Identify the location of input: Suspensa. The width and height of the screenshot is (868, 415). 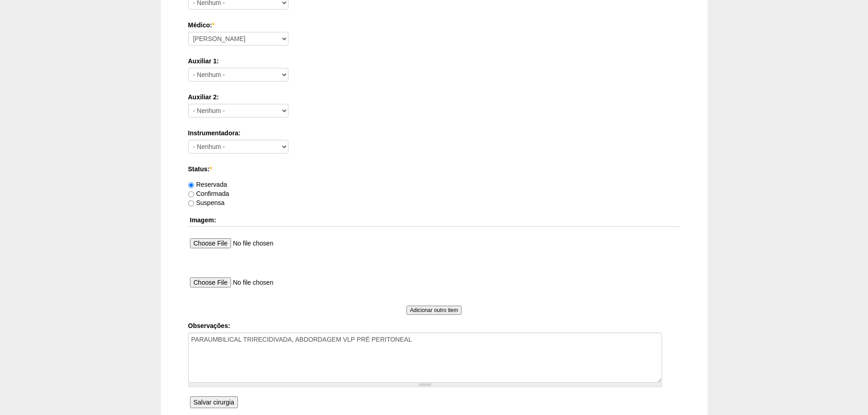
(191, 203).